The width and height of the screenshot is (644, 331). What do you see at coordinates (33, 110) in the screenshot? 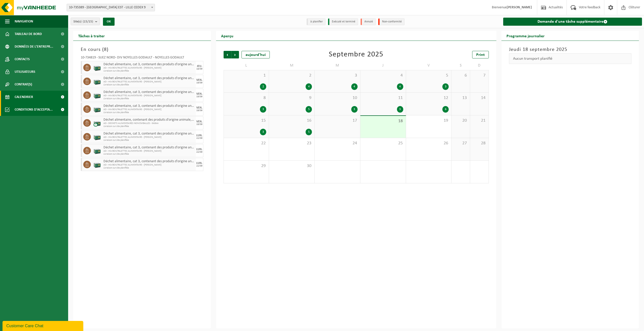
I see `span: Conditions d'accepta...` at bounding box center [33, 110].